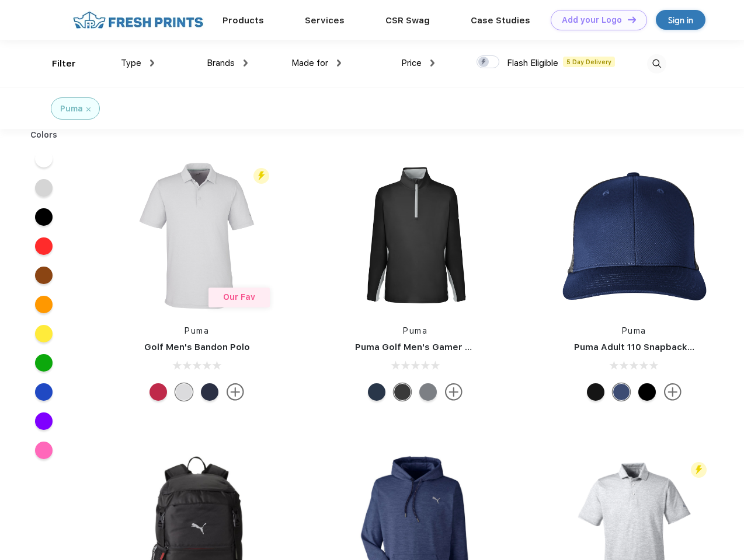 The height and width of the screenshot is (560, 744). What do you see at coordinates (309, 63) in the screenshot?
I see `span: Made for` at bounding box center [309, 63].